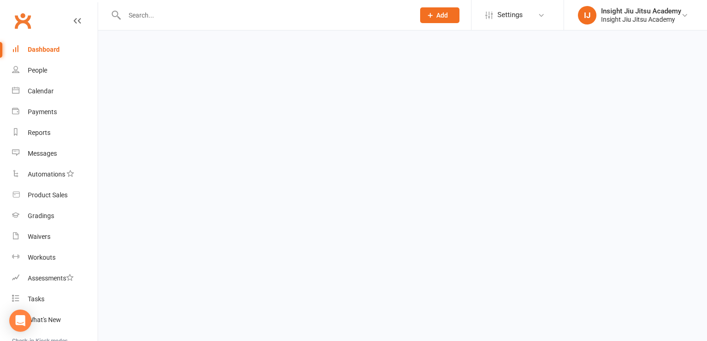 This screenshot has height=341, width=707. I want to click on div: Open Intercom Messenger, so click(20, 321).